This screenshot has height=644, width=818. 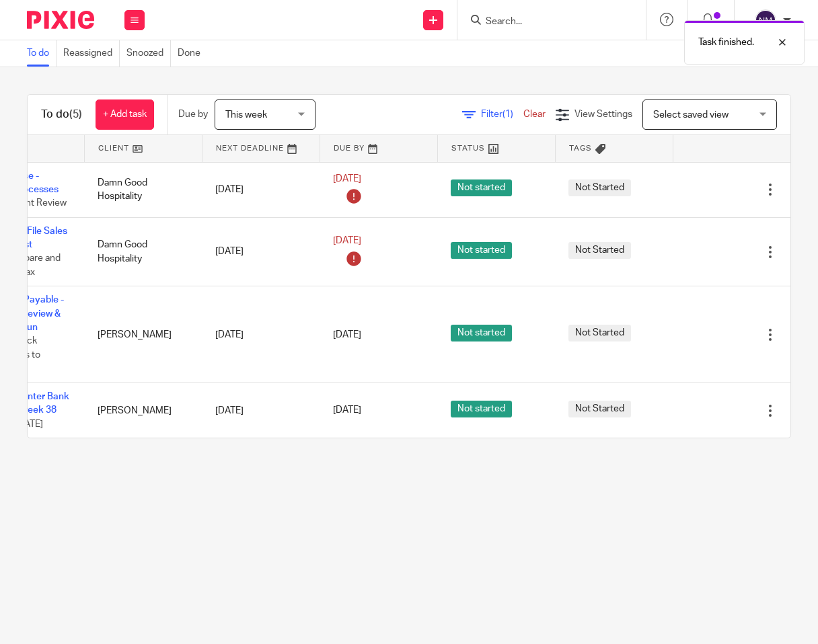 What do you see at coordinates (507, 115) in the screenshot?
I see `span: (1)` at bounding box center [507, 115].